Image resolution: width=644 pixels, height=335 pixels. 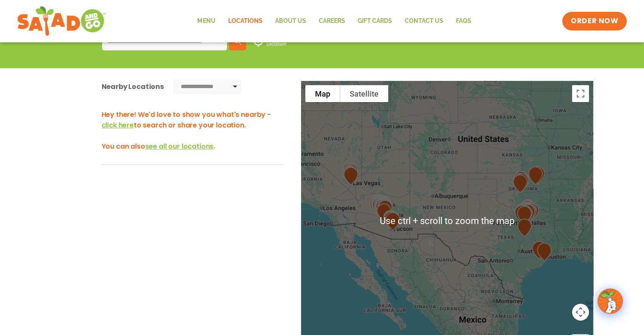 I want to click on button: Toggle fullscreen view, so click(x=580, y=93).